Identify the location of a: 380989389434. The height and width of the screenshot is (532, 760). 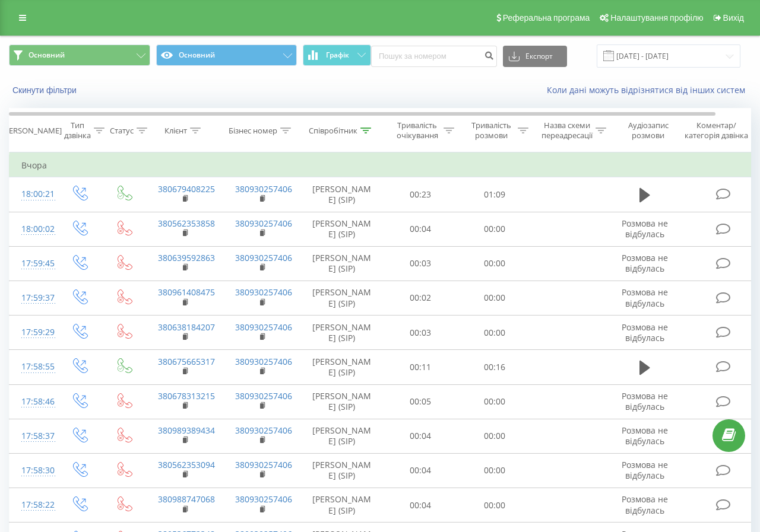
(186, 430).